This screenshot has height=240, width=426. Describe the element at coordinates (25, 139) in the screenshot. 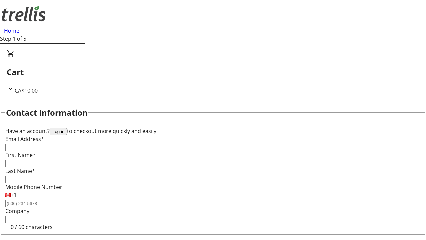

I see `label: Email Address*` at that location.